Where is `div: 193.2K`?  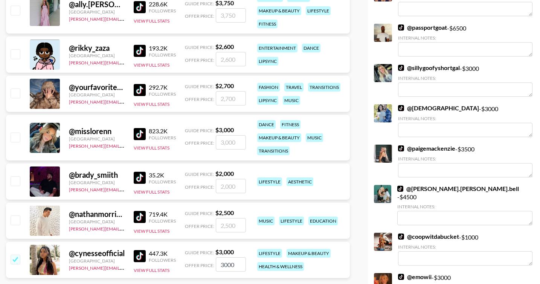 div: 193.2K is located at coordinates (162, 48).